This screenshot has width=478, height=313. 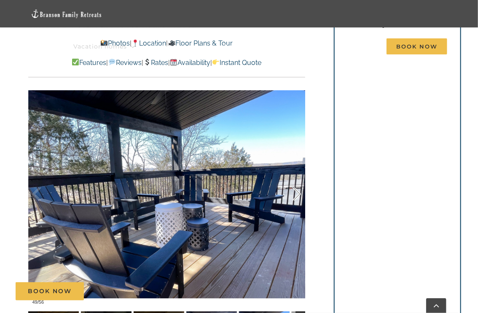 I want to click on a: Vacation homes, so click(x=104, y=46).